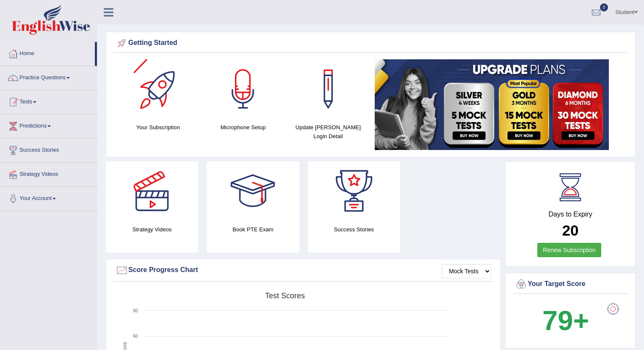 This screenshot has height=350, width=644. I want to click on a: Strategy Videos, so click(49, 173).